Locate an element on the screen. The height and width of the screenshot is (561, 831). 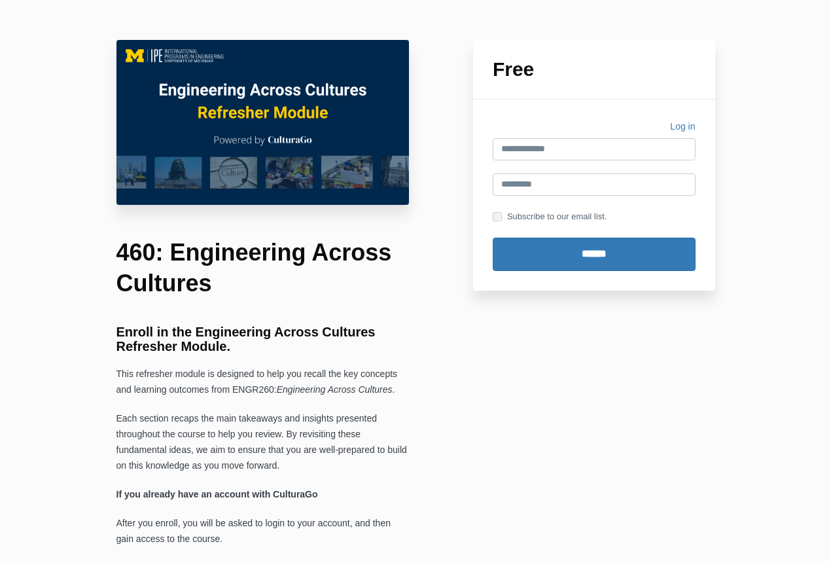
span: This refresher module is designed to help you recall the key concepts and learning outcomes from ... is located at coordinates (257, 381).